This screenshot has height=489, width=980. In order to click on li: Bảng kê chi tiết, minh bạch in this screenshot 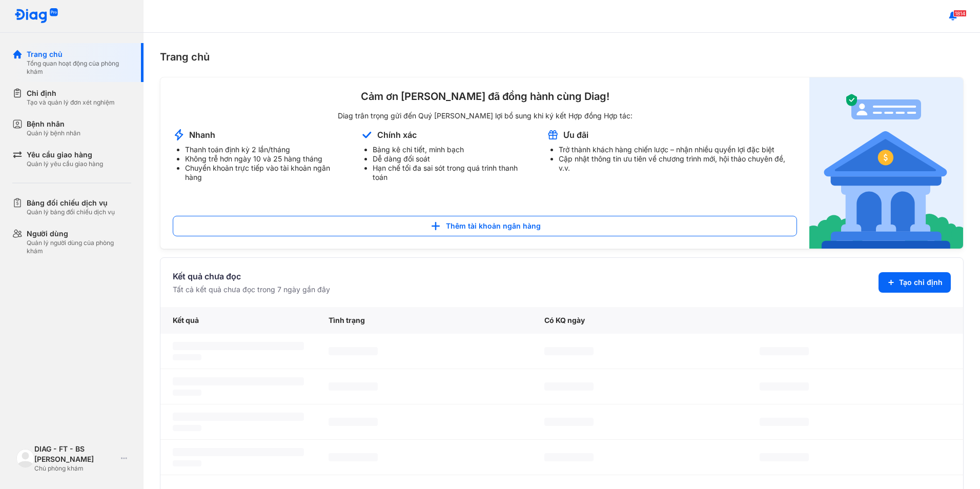, I will do `click(453, 150)`.